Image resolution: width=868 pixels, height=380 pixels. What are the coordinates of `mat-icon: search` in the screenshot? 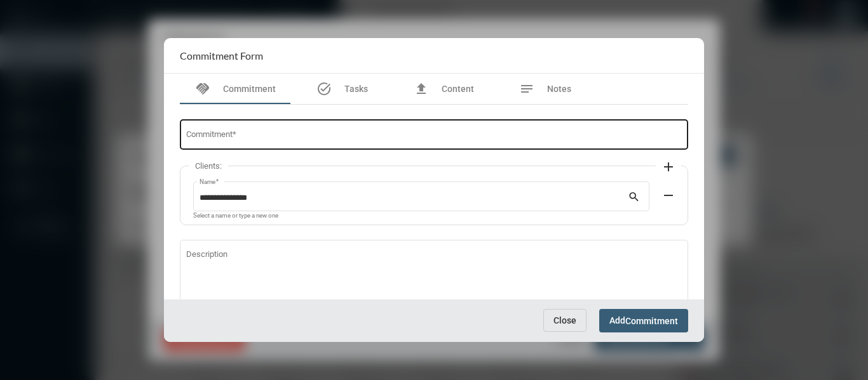 It's located at (635, 198).